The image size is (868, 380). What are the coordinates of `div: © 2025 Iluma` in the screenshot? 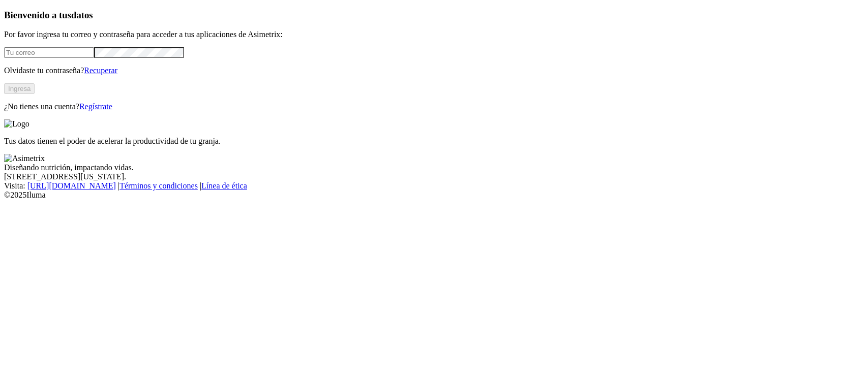 It's located at (434, 195).